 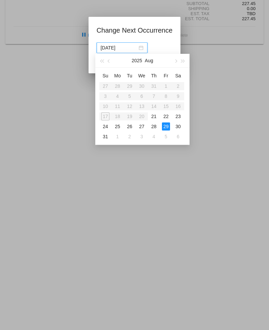 I want to click on div: 28, so click(x=154, y=126).